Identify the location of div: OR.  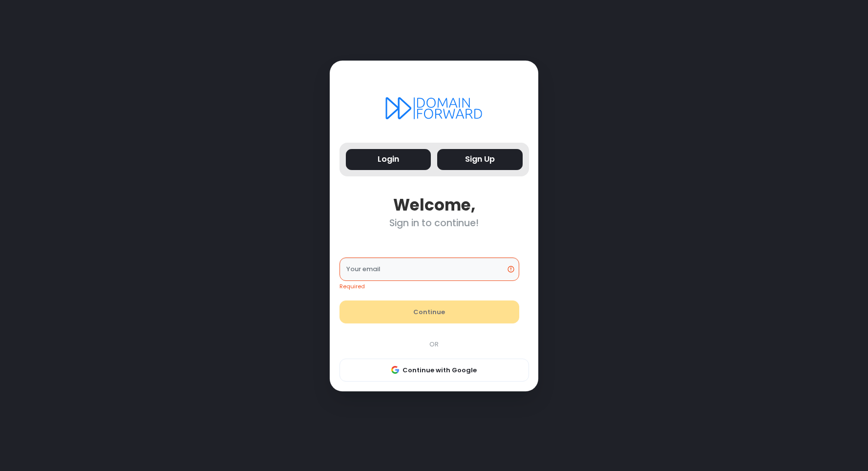
(434, 345).